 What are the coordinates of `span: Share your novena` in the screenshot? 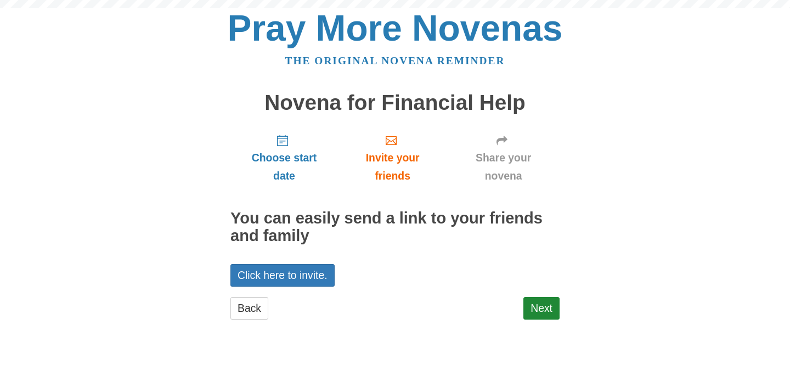 It's located at (503, 167).